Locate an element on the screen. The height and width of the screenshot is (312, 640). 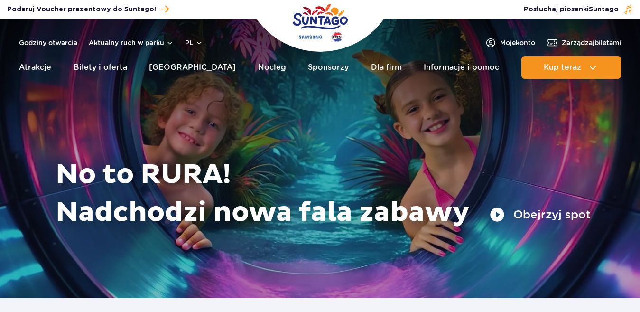
a: Mojekonto is located at coordinates (510, 43).